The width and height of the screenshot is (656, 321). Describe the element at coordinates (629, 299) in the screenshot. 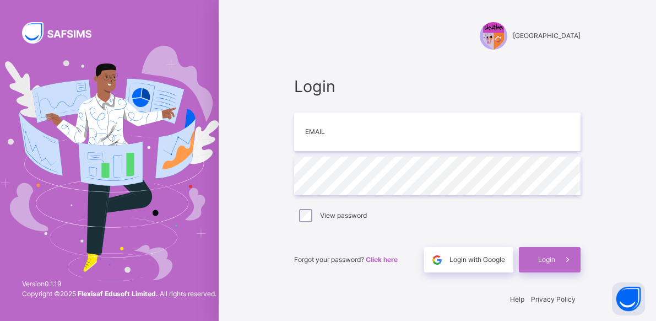

I see `button: Open asap` at that location.